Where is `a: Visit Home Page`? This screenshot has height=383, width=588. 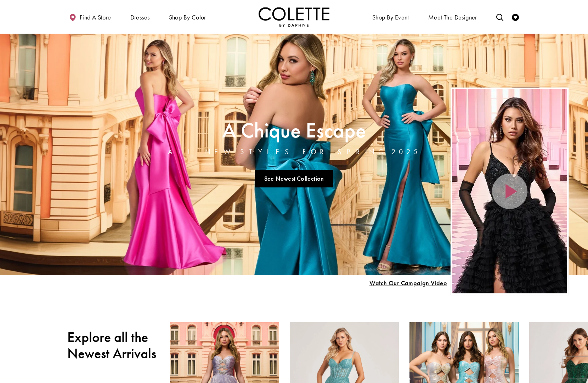 a: Visit Home Page is located at coordinates (294, 17).